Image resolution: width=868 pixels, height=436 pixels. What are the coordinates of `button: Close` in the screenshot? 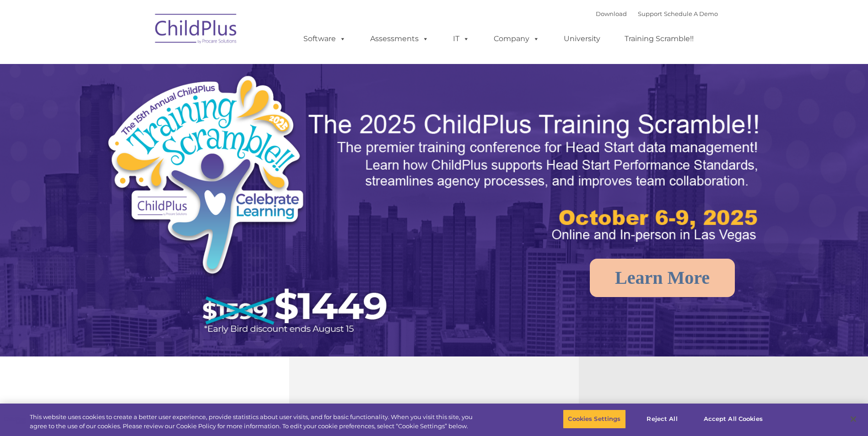 It's located at (853, 419).